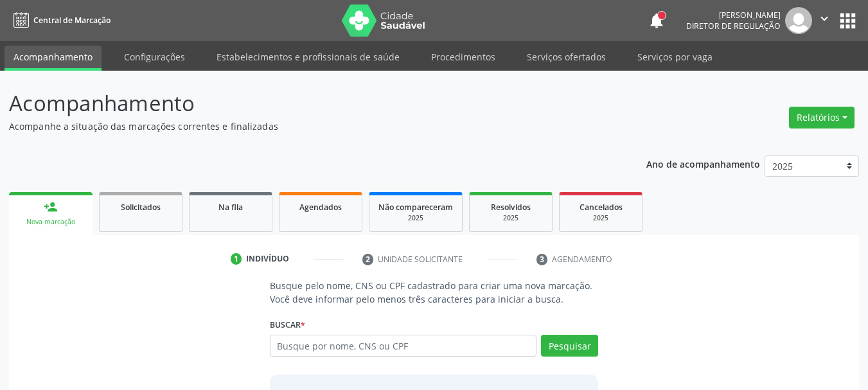 This screenshot has width=868, height=390. What do you see at coordinates (306, 103) in the screenshot?
I see `p: Acompanhamento` at bounding box center [306, 103].